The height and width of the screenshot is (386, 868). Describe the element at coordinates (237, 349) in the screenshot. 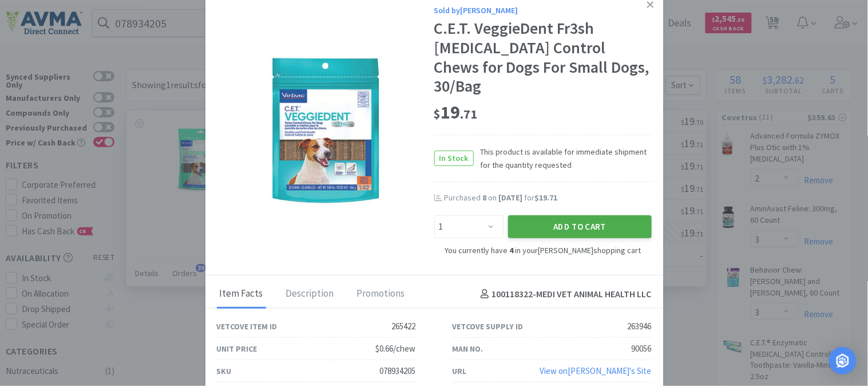

I see `div: Unit Price` at that location.